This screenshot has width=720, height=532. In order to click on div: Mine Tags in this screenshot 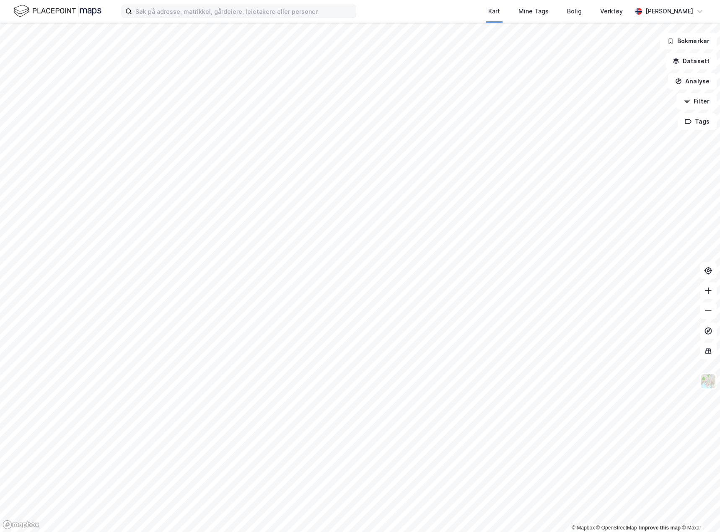, I will do `click(533, 11)`.